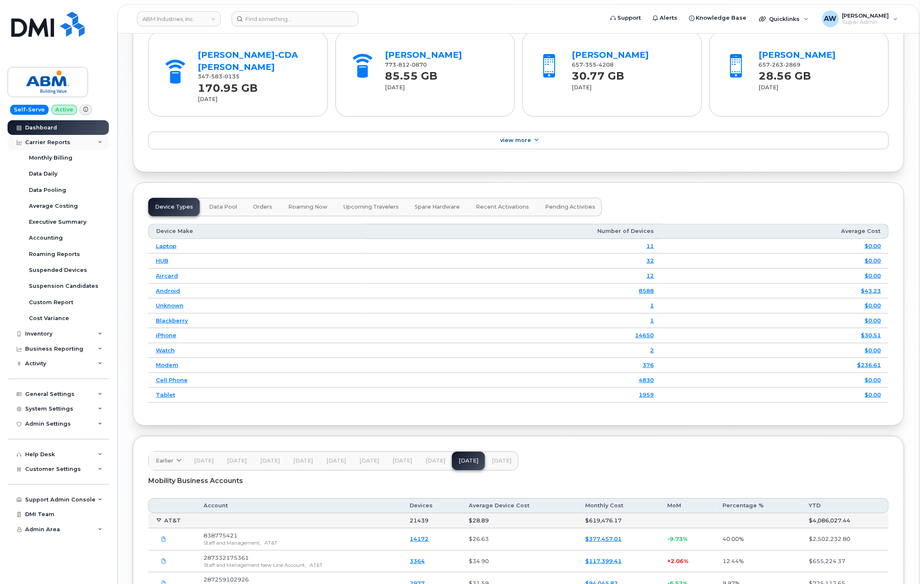 Image resolution: width=924 pixels, height=584 pixels. I want to click on a: Watch, so click(165, 350).